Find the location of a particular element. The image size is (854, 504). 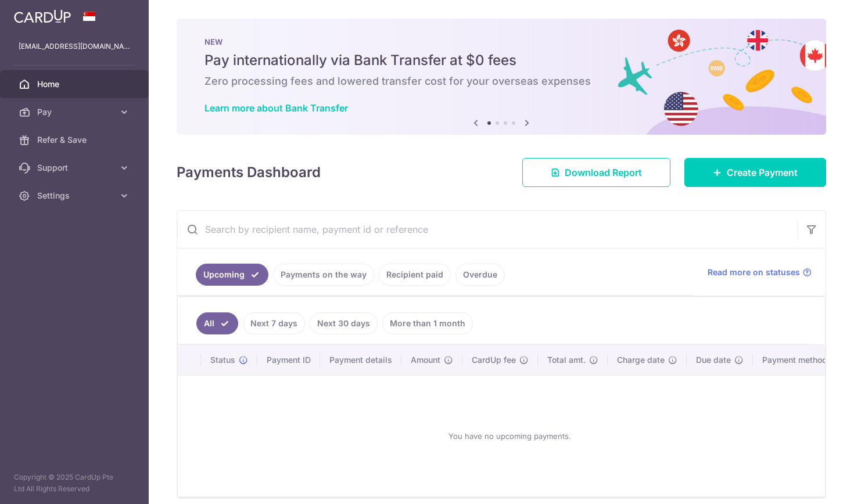

p: NEW is located at coordinates (502, 42).